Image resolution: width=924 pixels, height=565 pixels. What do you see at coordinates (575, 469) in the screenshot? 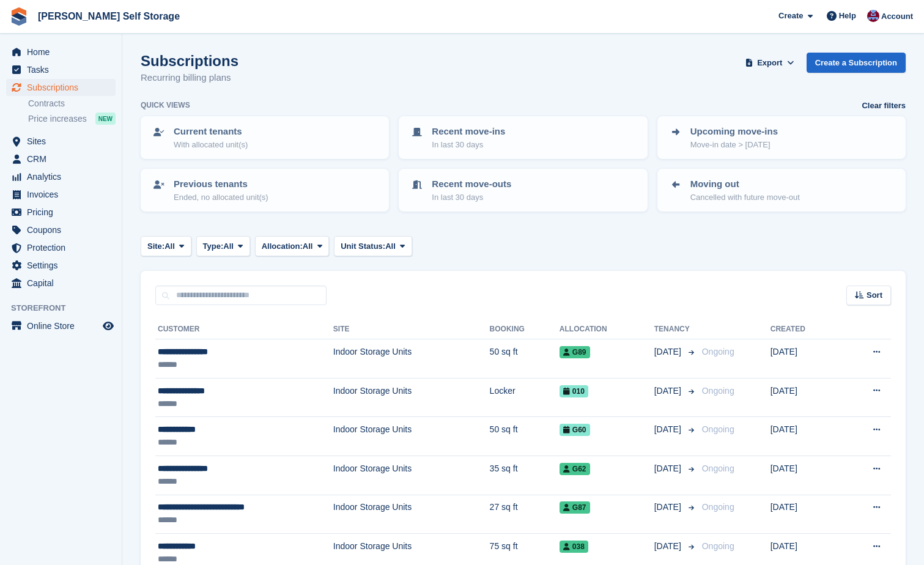
I see `span: G62` at bounding box center [575, 469].